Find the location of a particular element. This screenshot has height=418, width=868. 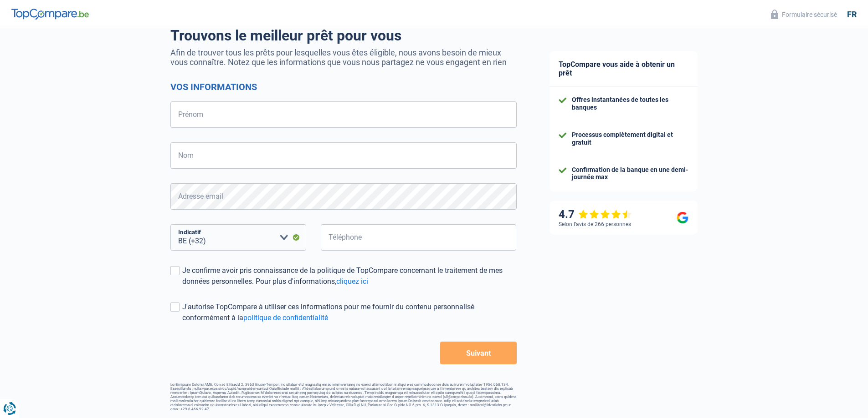

div: TopCompare vous aide à obtenir un prêt is located at coordinates (623, 69).